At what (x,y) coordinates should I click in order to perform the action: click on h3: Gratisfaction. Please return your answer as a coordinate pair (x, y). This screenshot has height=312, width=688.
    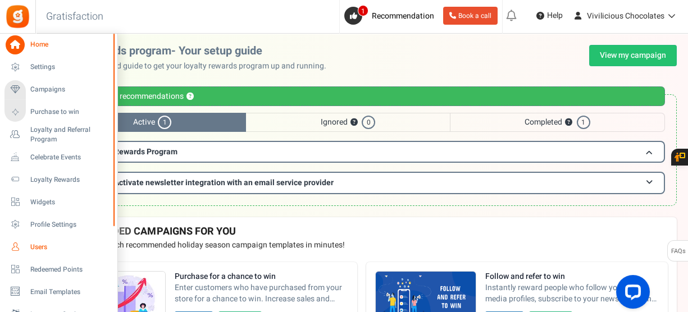
    Looking at the image, I should click on (75, 17).